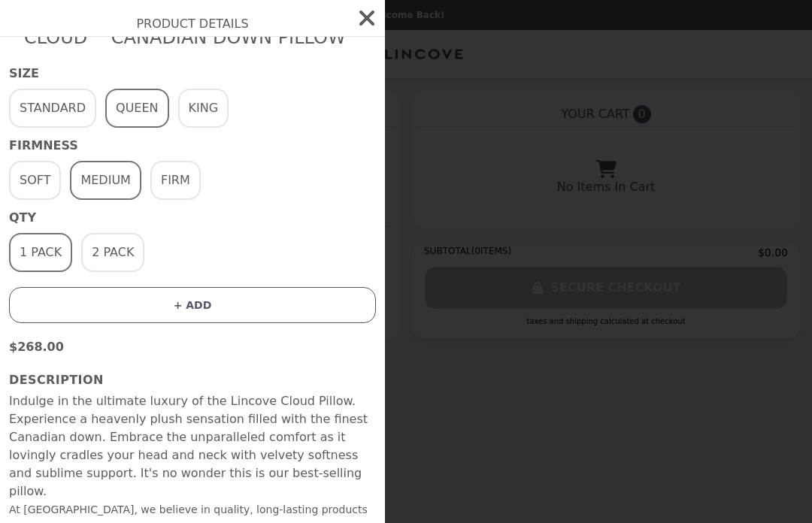 The height and width of the screenshot is (523, 812). I want to click on button: + ADD, so click(192, 305).